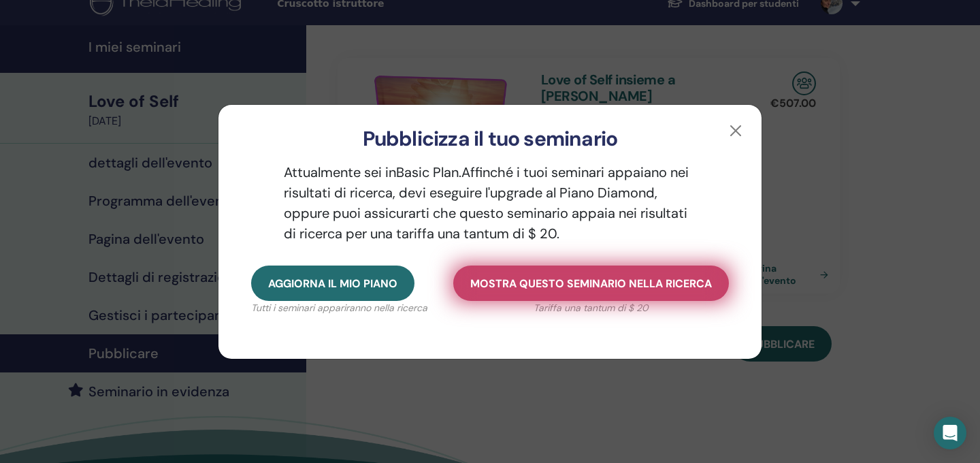 The height and width of the screenshot is (463, 980). What do you see at coordinates (339, 308) in the screenshot?
I see `p: Tutti i seminari appariranno nella ricerca` at bounding box center [339, 308].